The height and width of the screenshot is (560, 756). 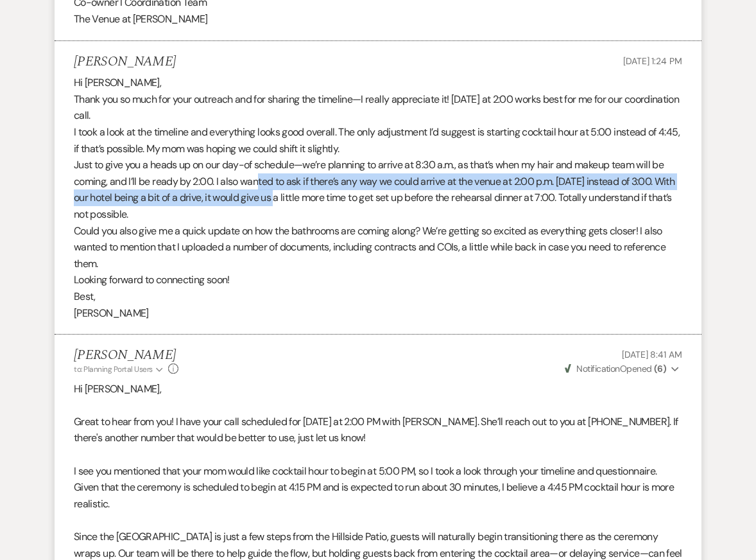 I want to click on span: Opened, so click(x=615, y=368).